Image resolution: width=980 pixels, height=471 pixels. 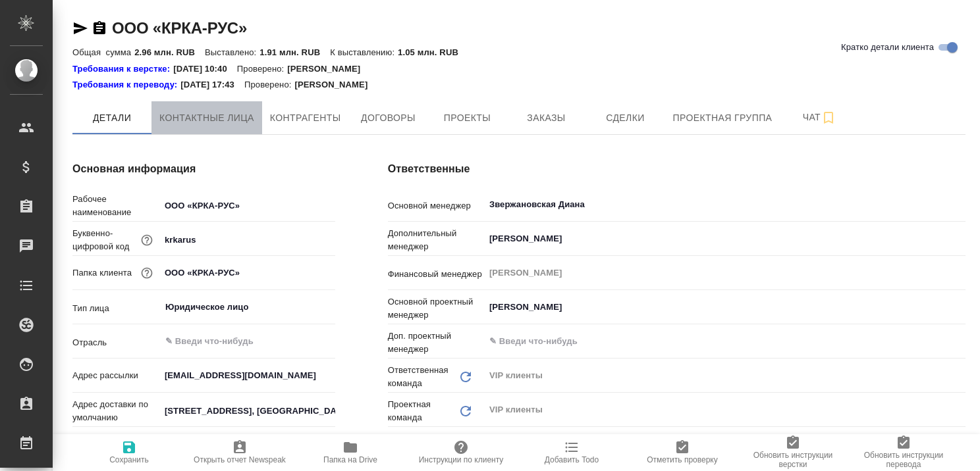 What do you see at coordinates (436, 206) in the screenshot?
I see `p: Основной менеджер` at bounding box center [436, 206].